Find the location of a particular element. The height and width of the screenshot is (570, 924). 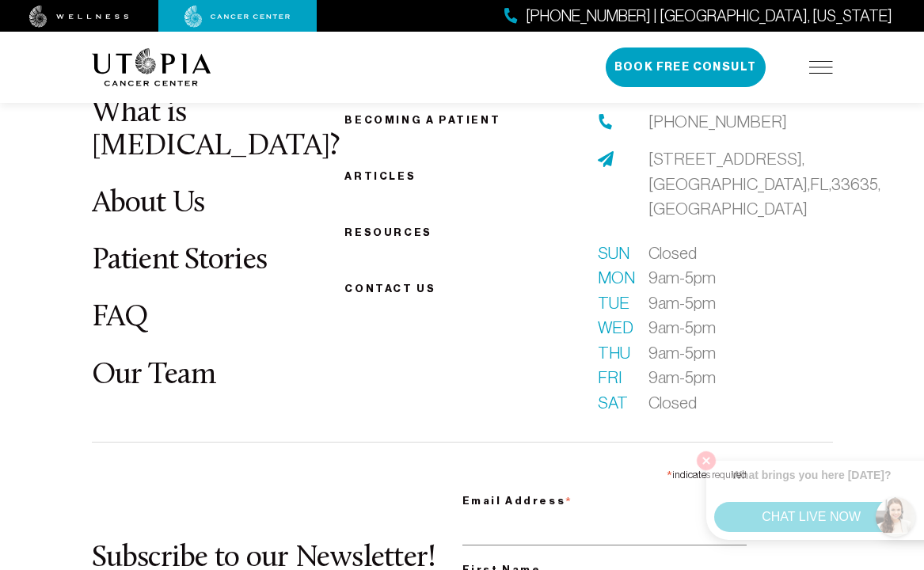

a: Articles is located at coordinates (380, 176).